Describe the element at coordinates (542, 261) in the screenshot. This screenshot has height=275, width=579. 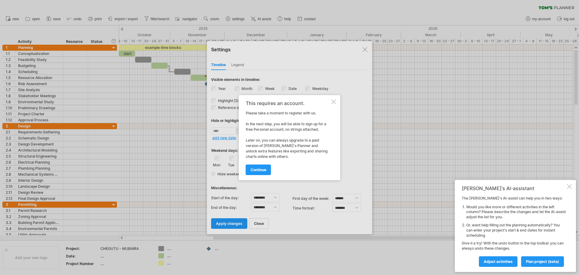
I see `a: plan project (beta)` at that location.